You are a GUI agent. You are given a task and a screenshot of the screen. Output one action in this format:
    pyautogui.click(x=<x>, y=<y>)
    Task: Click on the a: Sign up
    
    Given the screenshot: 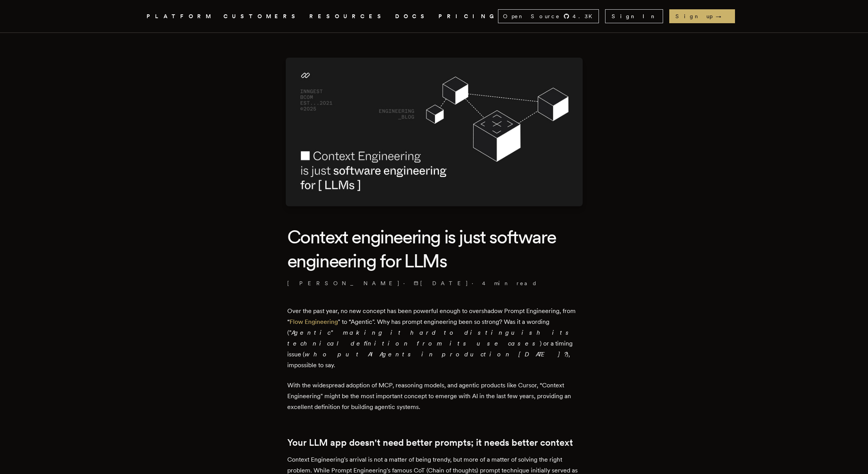 What is the action you would take?
    pyautogui.click(x=702, y=16)
    